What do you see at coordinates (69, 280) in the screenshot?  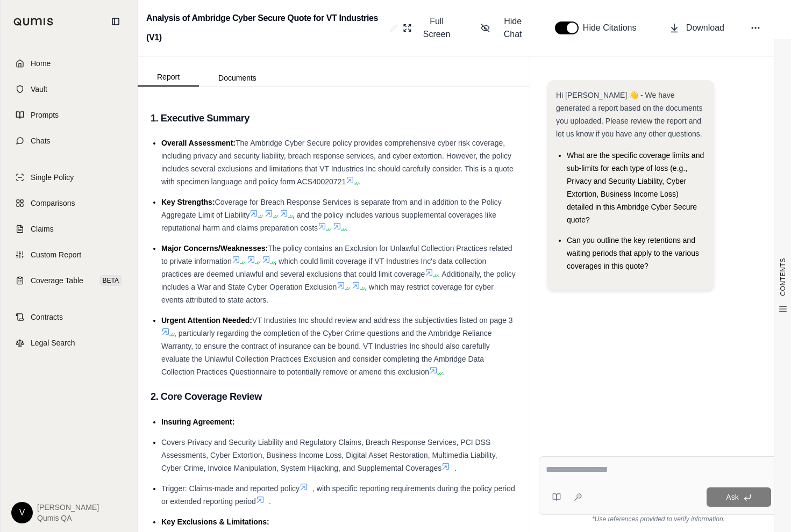 I see `a: Coverage TableBETA` at bounding box center [69, 280].